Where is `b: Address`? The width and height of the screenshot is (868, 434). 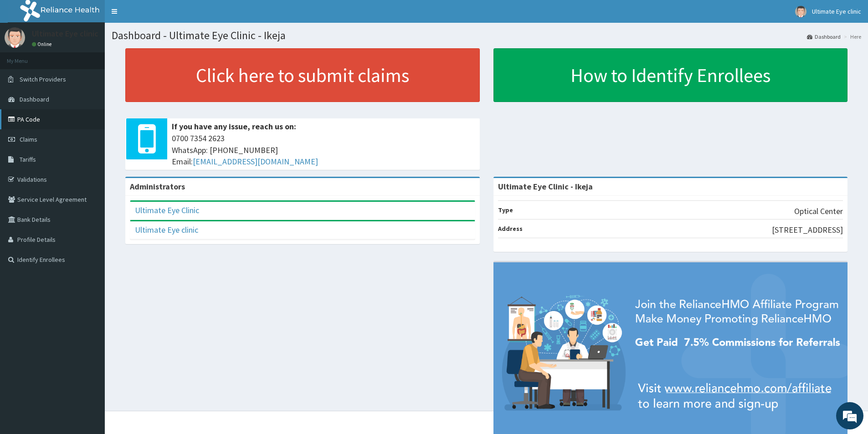
b: Address is located at coordinates (511, 229).